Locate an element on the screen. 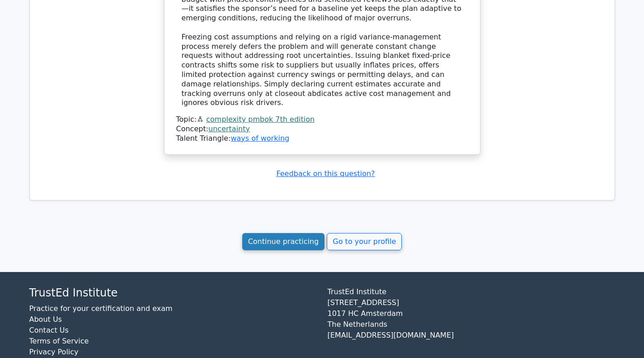 Image resolution: width=644 pixels, height=358 pixels. a: complexity pmbok 7th edition is located at coordinates (260, 119).